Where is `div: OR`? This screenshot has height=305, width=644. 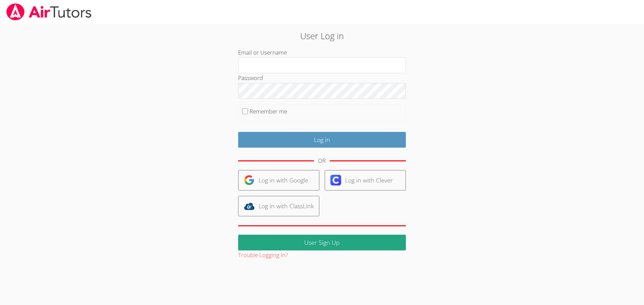 div: OR is located at coordinates (322, 161).